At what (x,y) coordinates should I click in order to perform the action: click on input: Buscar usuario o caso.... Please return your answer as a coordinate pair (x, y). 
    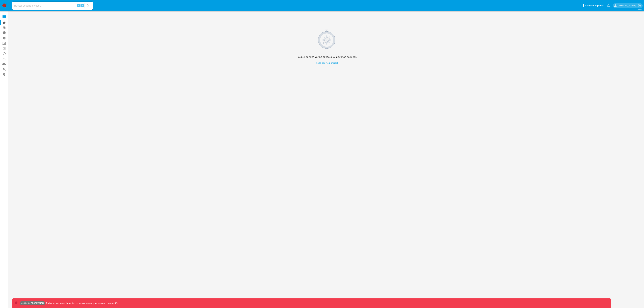
    Looking at the image, I should click on (52, 6).